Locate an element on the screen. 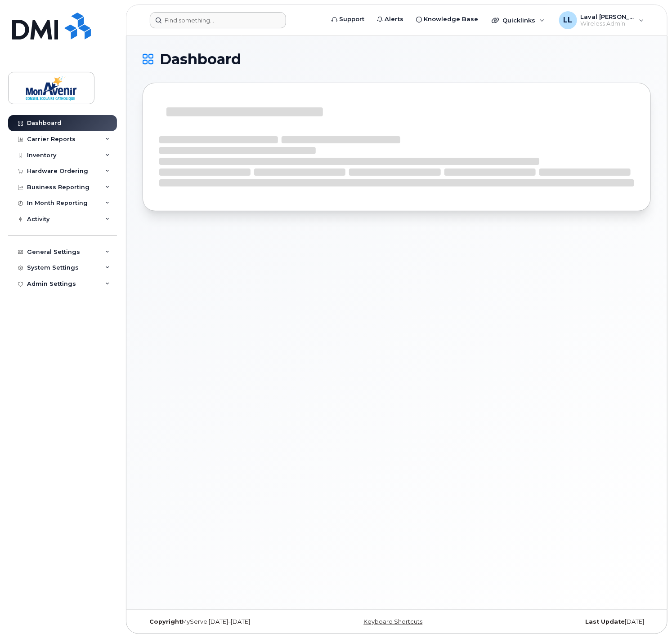  strong: Last Update is located at coordinates (605, 621).